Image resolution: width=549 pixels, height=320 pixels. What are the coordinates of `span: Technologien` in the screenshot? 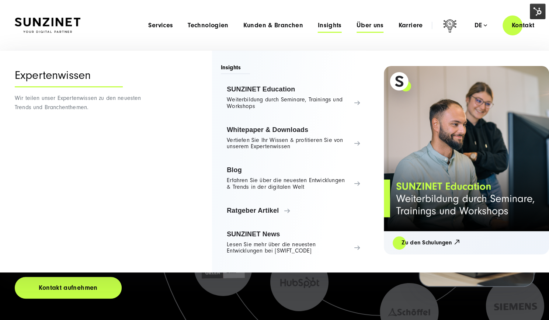 It's located at (208, 25).